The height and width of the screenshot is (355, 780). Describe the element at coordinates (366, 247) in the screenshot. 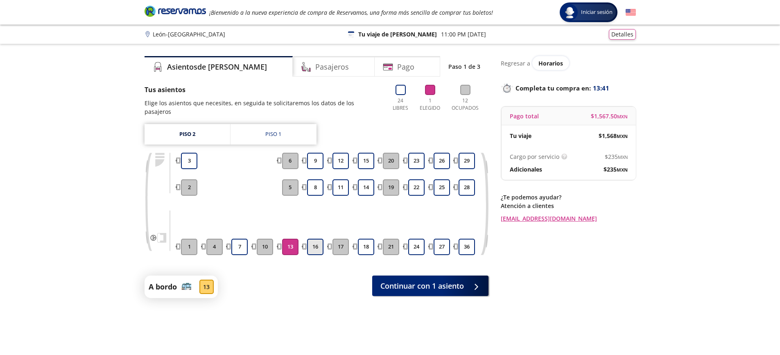

I see `button: 18` at that location.